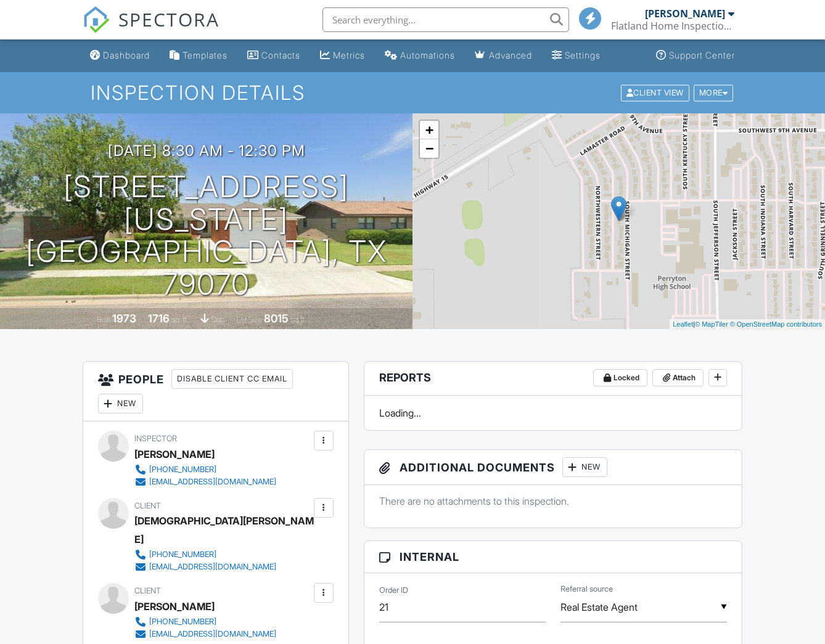 The width and height of the screenshot is (825, 644). I want to click on div: Client View, so click(655, 93).